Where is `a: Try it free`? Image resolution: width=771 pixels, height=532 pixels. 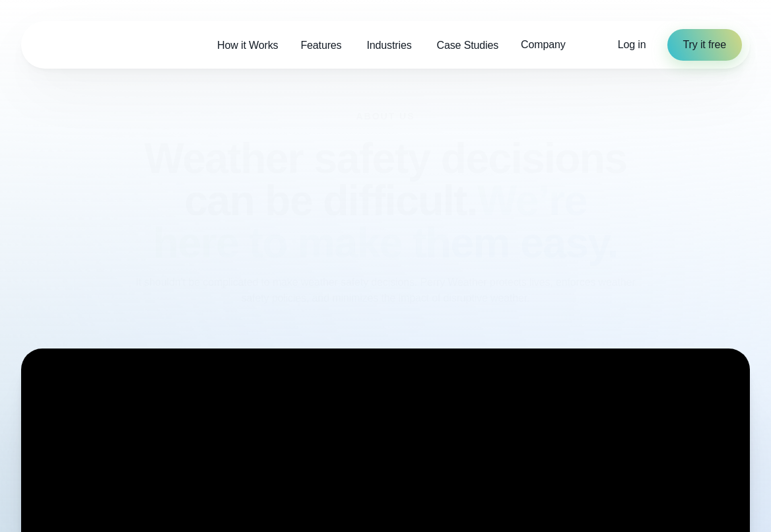 a: Try it free is located at coordinates (705, 45).